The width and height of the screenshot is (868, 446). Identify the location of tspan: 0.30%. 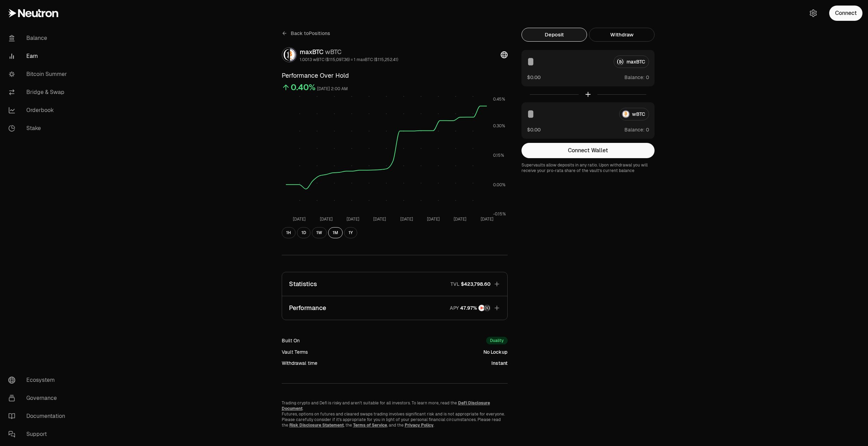
(499, 126).